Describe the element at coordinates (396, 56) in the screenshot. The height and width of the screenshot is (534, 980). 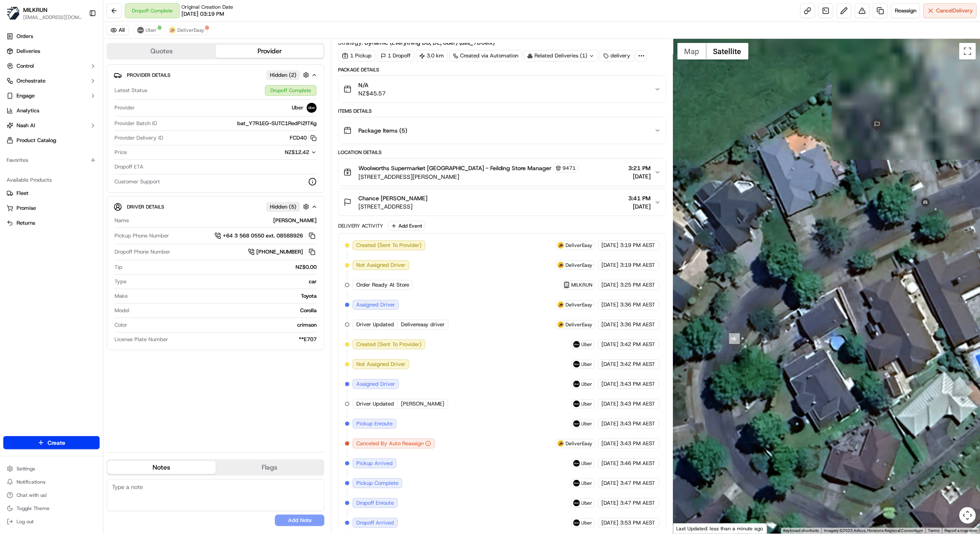
I see `div: 1 Dropoff` at that location.